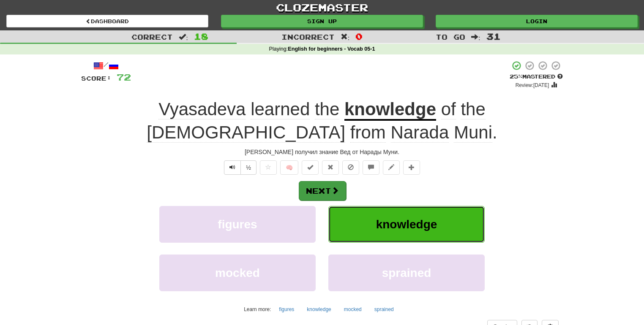  What do you see at coordinates (202, 110) in the screenshot?
I see `span: Vyasadeva` at bounding box center [202, 110].